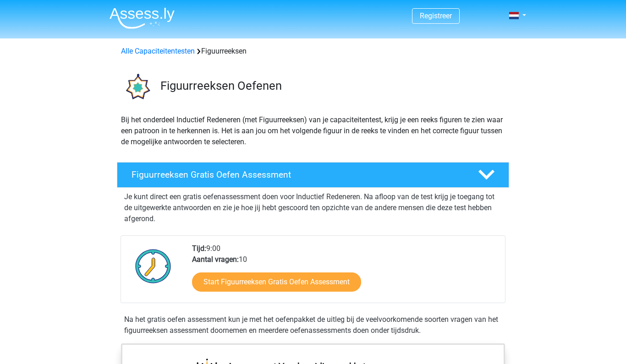 Image resolution: width=626 pixels, height=364 pixels. What do you see at coordinates (142, 18) in the screenshot?
I see `img: Assessly` at bounding box center [142, 18].